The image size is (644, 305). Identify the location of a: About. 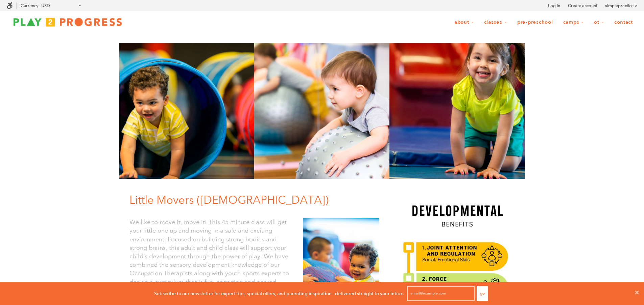
(465, 22).